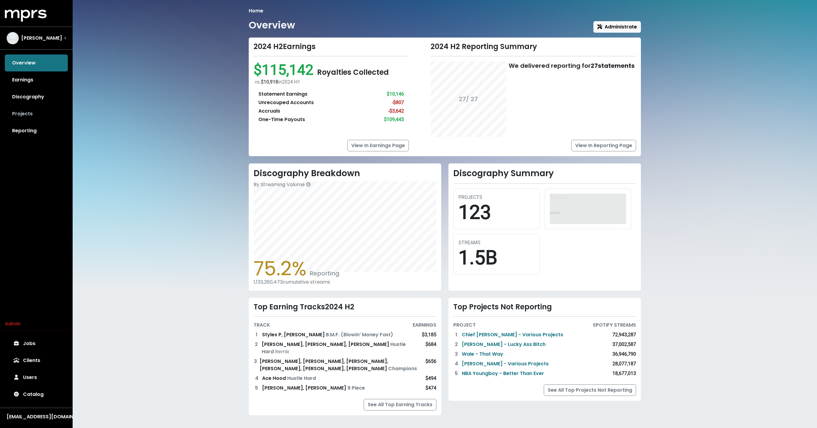 The height and width of the screenshot is (428, 817). Describe the element at coordinates (282, 352) in the screenshot. I see `span: Remix` at that location.